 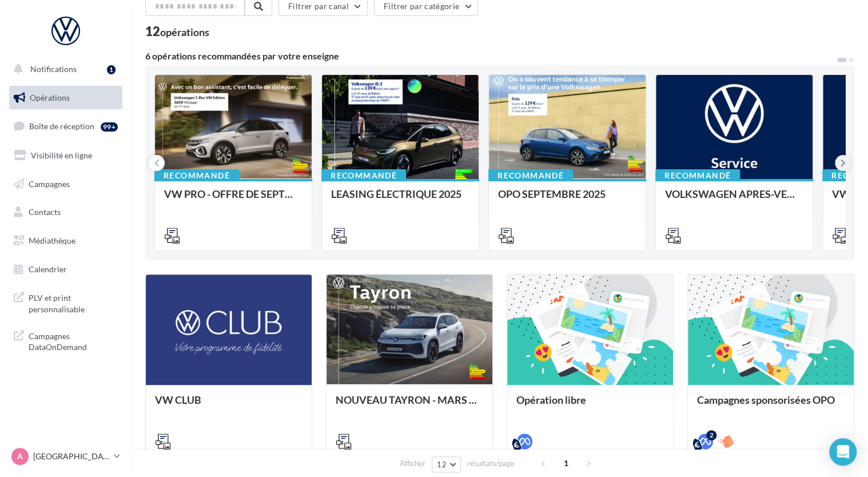 What do you see at coordinates (110, 127) in the screenshot?
I see `div: 99+` at bounding box center [110, 127].